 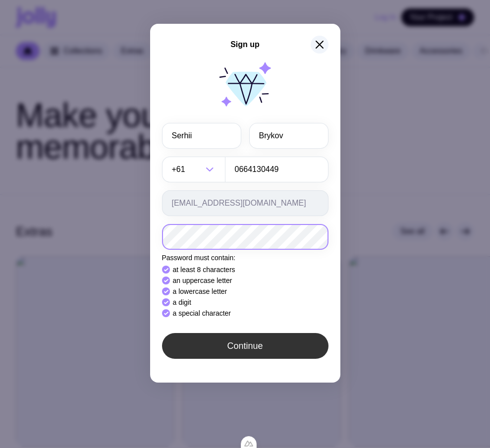 I want to click on input: Search for option, so click(x=195, y=169).